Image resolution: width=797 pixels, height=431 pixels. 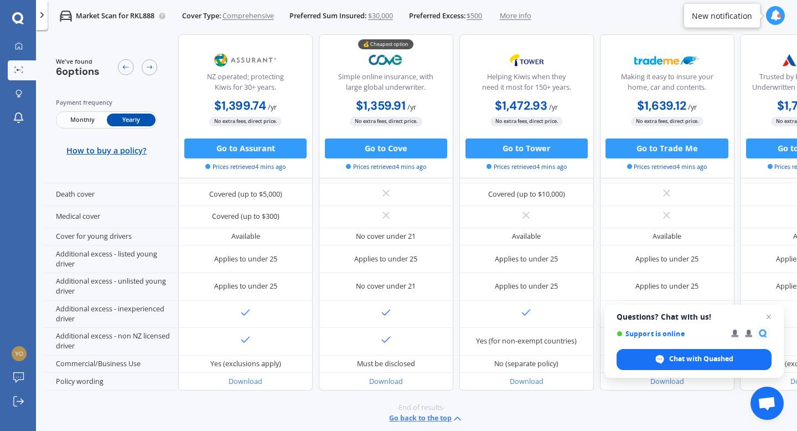 I want to click on div: Additional excess - non NZ licensed driver, so click(x=111, y=342).